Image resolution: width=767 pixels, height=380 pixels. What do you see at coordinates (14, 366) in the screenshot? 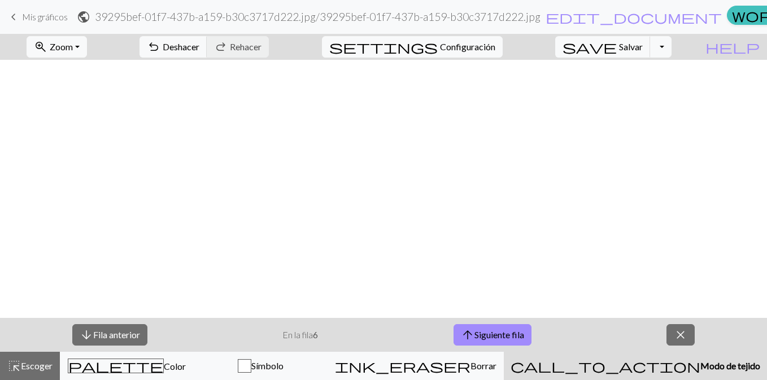
I see `span: highlight_alt` at bounding box center [14, 366].